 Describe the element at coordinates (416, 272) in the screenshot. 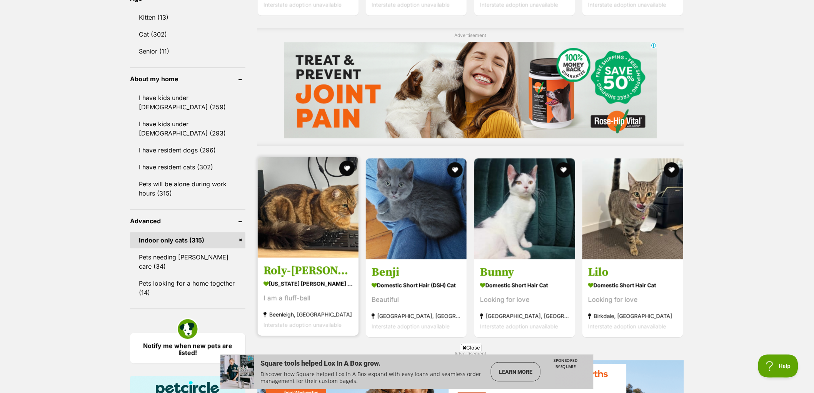

I see `h3: Benji` at that location.